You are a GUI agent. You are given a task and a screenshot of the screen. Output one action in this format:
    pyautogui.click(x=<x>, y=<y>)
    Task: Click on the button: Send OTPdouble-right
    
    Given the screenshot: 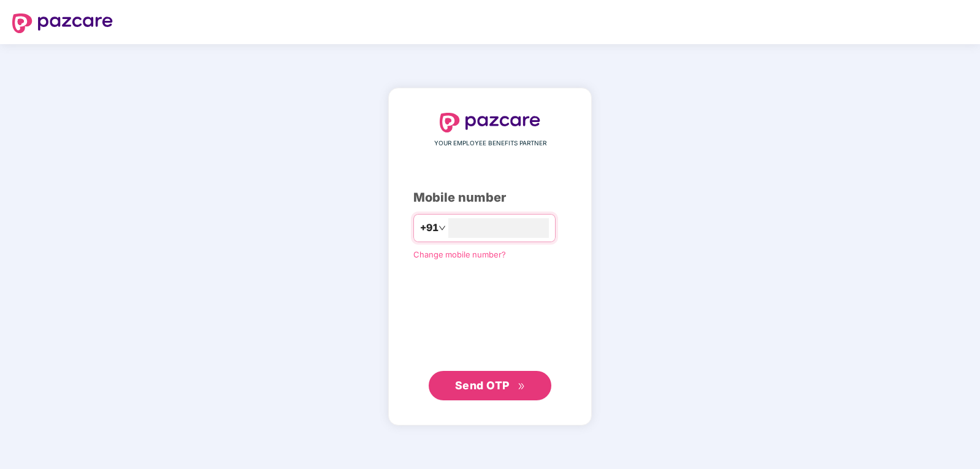 What is the action you would take?
    pyautogui.click(x=490, y=386)
    